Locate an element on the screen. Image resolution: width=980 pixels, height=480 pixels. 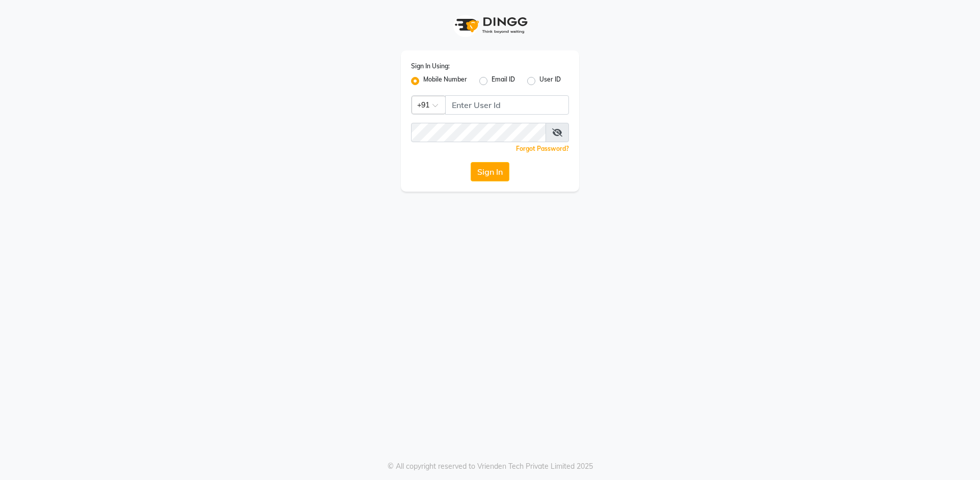
label: Sign In Using: is located at coordinates (431, 66).